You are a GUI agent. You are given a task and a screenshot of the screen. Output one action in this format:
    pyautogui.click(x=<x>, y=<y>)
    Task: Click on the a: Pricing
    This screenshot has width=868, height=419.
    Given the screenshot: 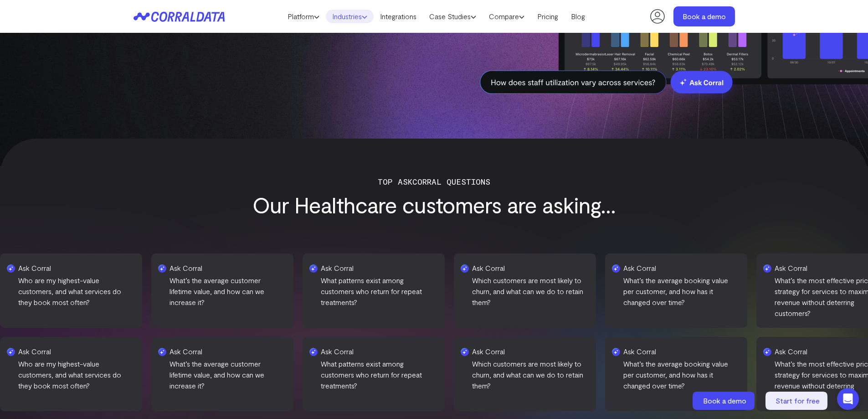 What is the action you would take?
    pyautogui.click(x=548, y=16)
    